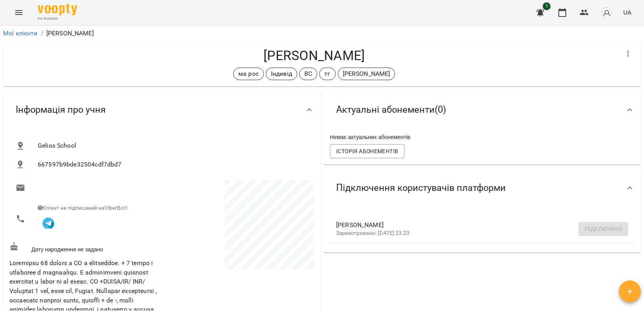  What do you see at coordinates (61, 110) in the screenshot?
I see `span: Інформація про учня` at bounding box center [61, 110].